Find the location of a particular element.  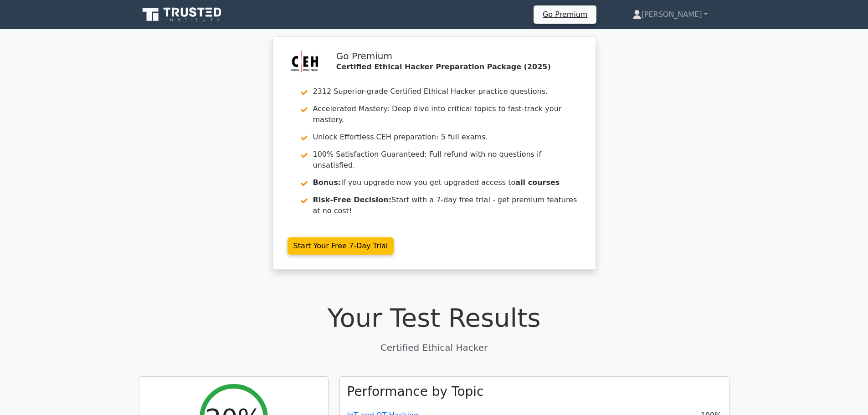

a: Go Premium is located at coordinates (565, 14).